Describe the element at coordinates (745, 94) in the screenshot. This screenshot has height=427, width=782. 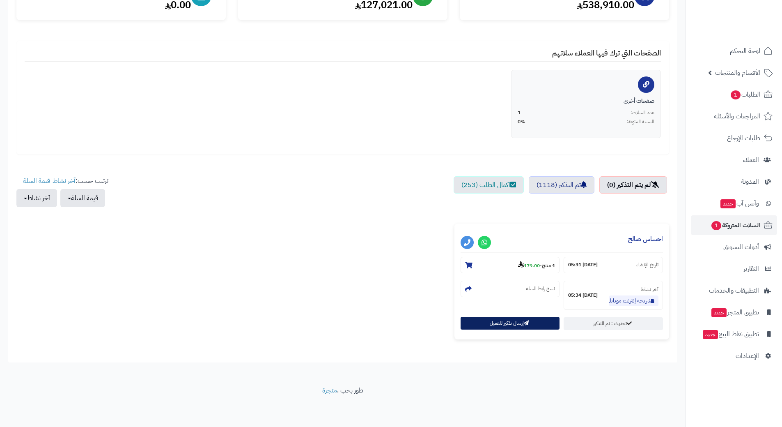
I see `span: الطلبات` at that location.